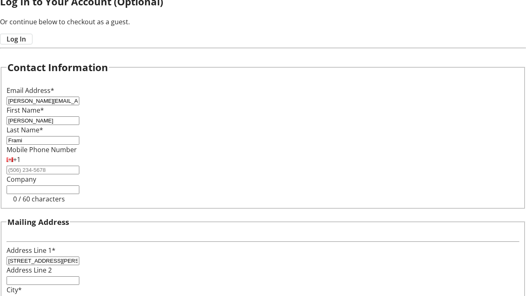  Describe the element at coordinates (43, 261) in the screenshot. I see `input: Address` at that location.